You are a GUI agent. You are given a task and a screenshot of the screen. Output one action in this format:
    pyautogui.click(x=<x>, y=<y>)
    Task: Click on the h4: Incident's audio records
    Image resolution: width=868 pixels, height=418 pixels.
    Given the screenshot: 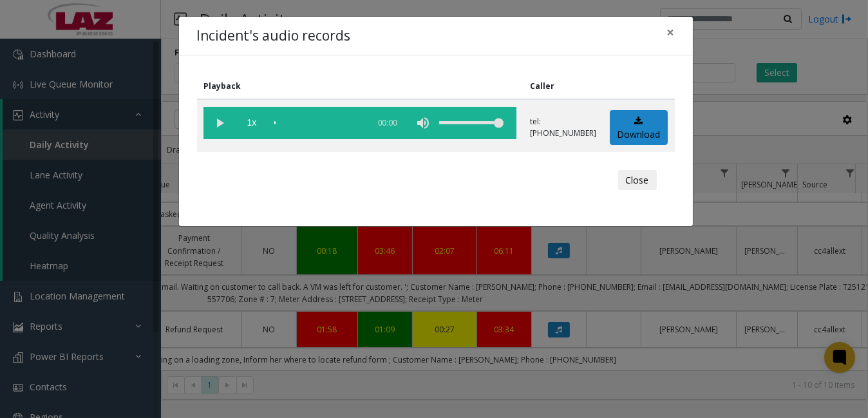 What is the action you would take?
    pyautogui.click(x=274, y=36)
    